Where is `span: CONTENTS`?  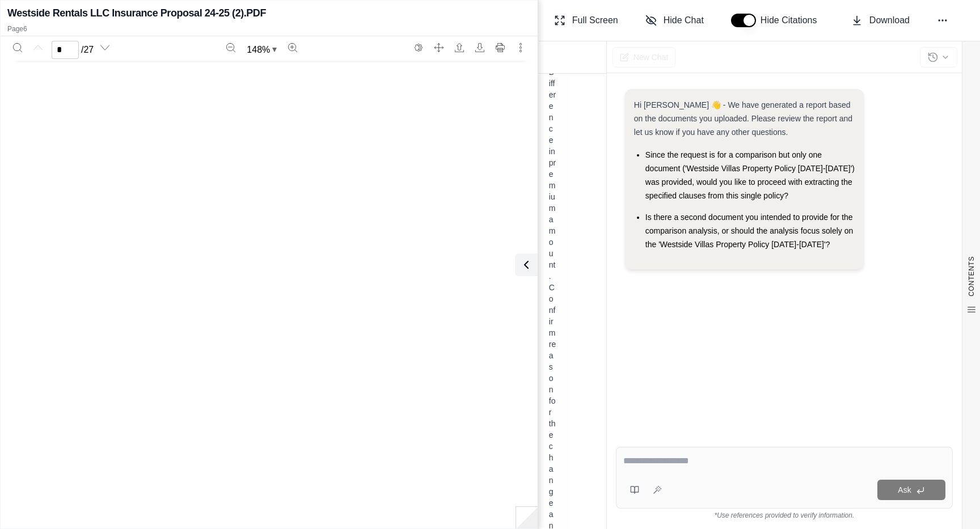
span: CONTENTS is located at coordinates (972, 276).